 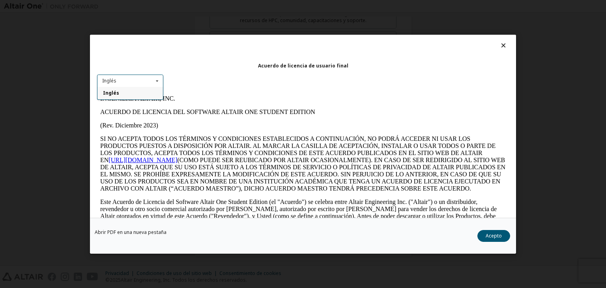 What do you see at coordinates (131, 232) in the screenshot?
I see `font: Abrir PDF en una nueva pestaña` at bounding box center [131, 232].